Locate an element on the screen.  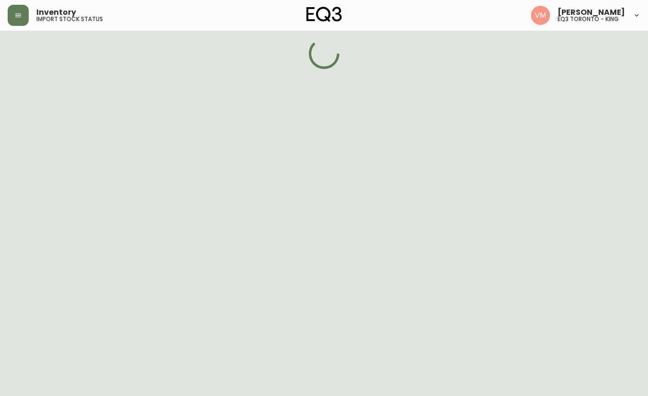
h5: eq3 toronto - king is located at coordinates (588, 19).